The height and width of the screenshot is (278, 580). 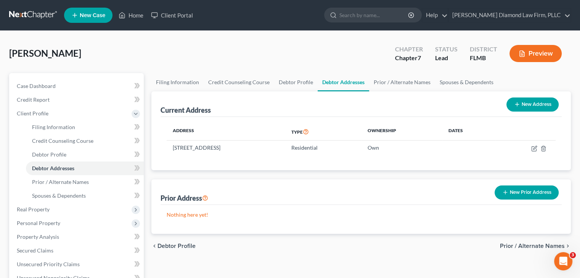 I want to click on button: Preview, so click(x=535, y=53).